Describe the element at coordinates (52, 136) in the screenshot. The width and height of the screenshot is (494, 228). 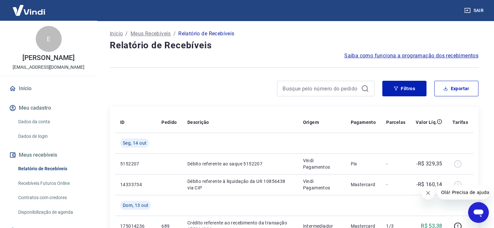
I see `a: Dados de login` at that location.